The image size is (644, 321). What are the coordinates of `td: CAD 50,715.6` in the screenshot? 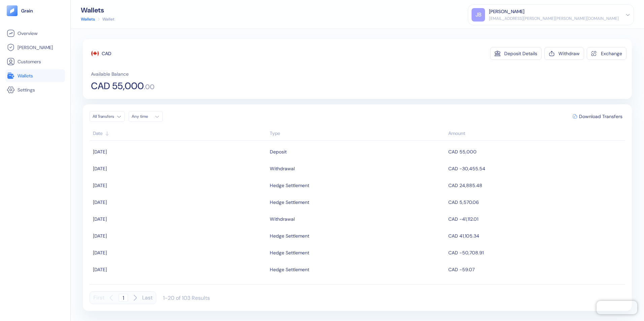 It's located at (536, 287).